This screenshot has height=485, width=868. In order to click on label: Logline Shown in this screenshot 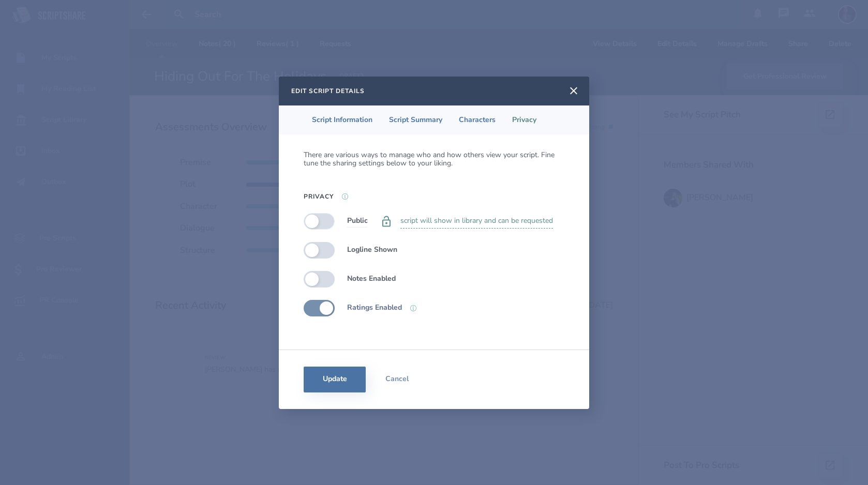, I will do `click(372, 250)`.